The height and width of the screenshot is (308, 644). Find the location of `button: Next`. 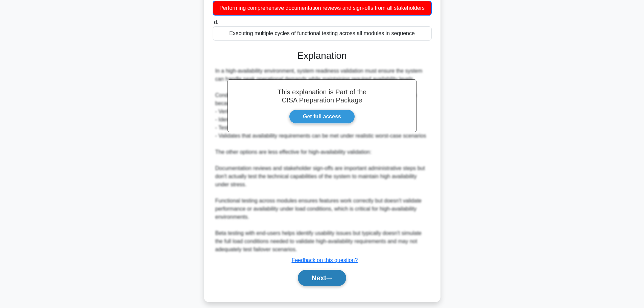

button: Next is located at coordinates (322, 278).